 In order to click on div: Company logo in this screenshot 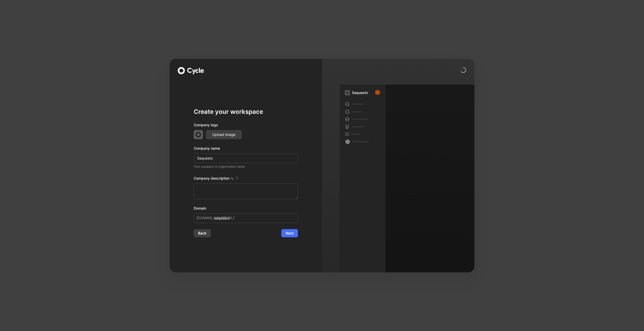, I will do `click(246, 126)`.